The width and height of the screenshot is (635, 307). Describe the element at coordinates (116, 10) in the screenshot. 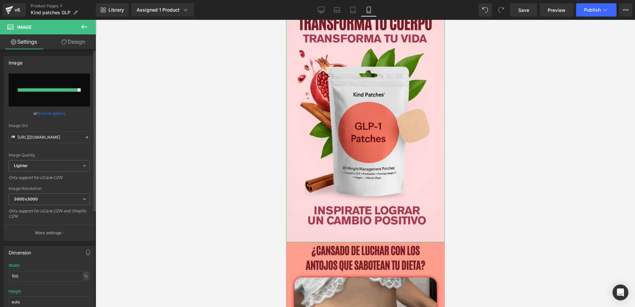

I see `span: Library` at that location.